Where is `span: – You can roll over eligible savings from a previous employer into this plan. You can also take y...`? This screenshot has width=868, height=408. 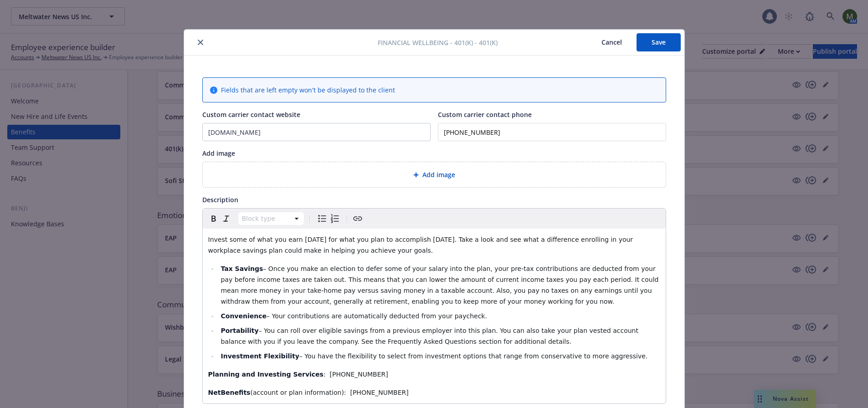 span: – You can roll over eligible savings from a previous employer into this plan. You can also take y... is located at coordinates (430, 336).